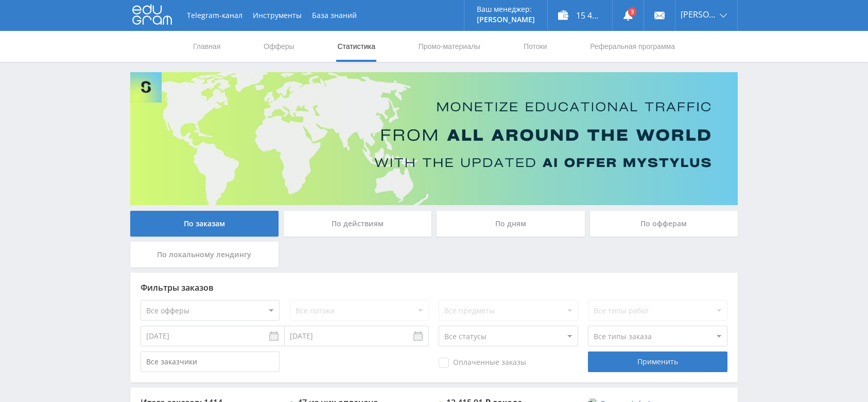 This screenshot has width=868, height=402. I want to click on img: Banner, so click(434, 139).